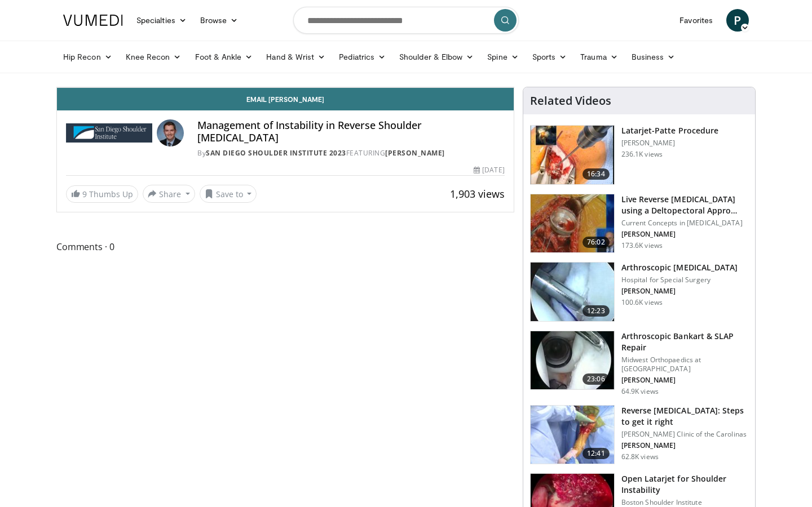 This screenshot has width=812, height=507. Describe the element at coordinates (738, 20) in the screenshot. I see `span: P` at that location.